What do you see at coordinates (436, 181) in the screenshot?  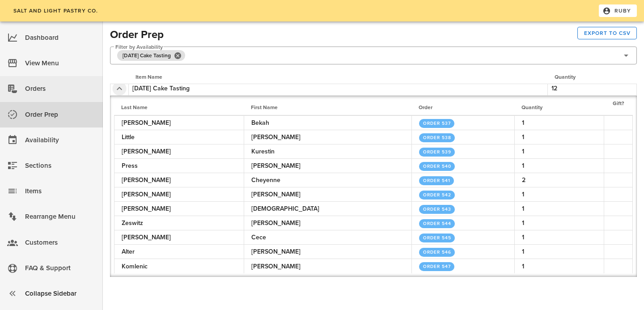 I see `span: Order 541` at bounding box center [436, 181].